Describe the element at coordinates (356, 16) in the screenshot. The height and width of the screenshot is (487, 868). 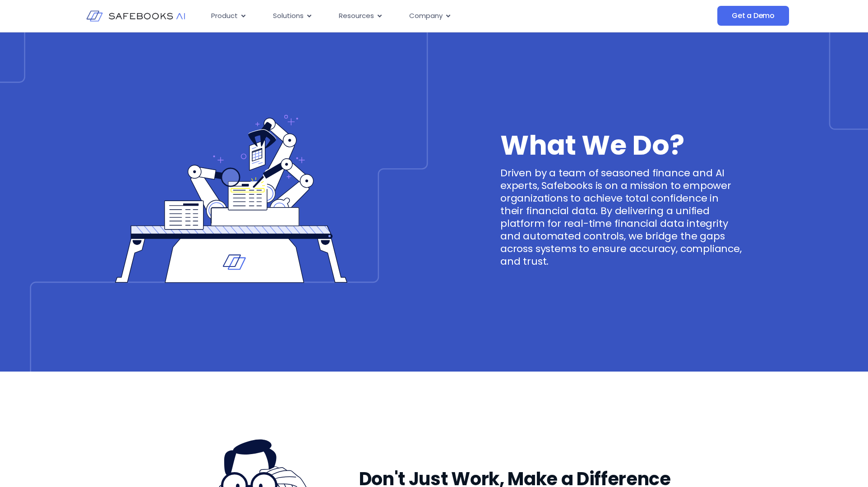
I see `span: Resources` at that location.